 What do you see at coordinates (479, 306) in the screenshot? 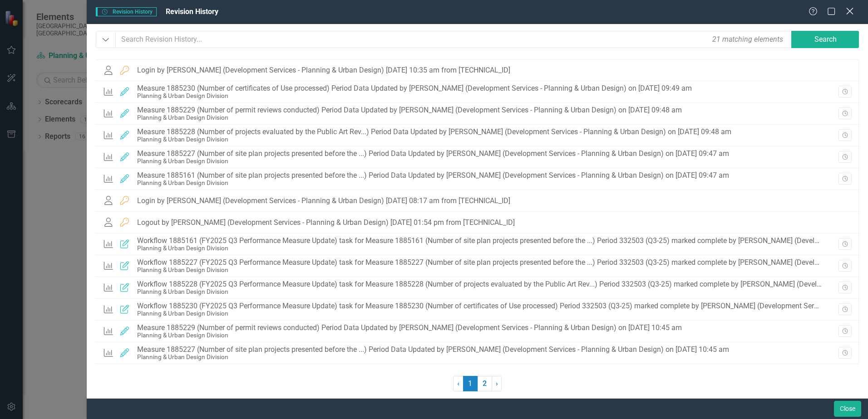
I see `div: Workflow 1885230 (FY2025 Q3 Performance Measure Update) task for Measure 1885230 (Number of certi...` at bounding box center [479, 306].